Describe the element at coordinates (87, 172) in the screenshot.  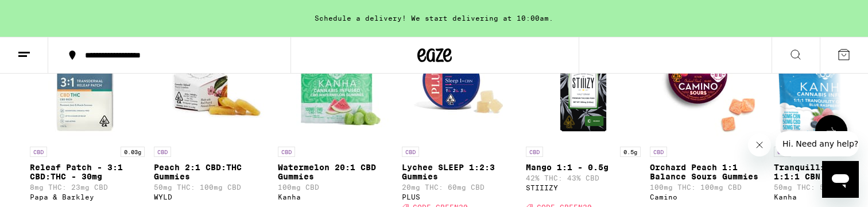
I see `p: Releaf Patch - 3:1 CBD:THC - 30mg` at that location.